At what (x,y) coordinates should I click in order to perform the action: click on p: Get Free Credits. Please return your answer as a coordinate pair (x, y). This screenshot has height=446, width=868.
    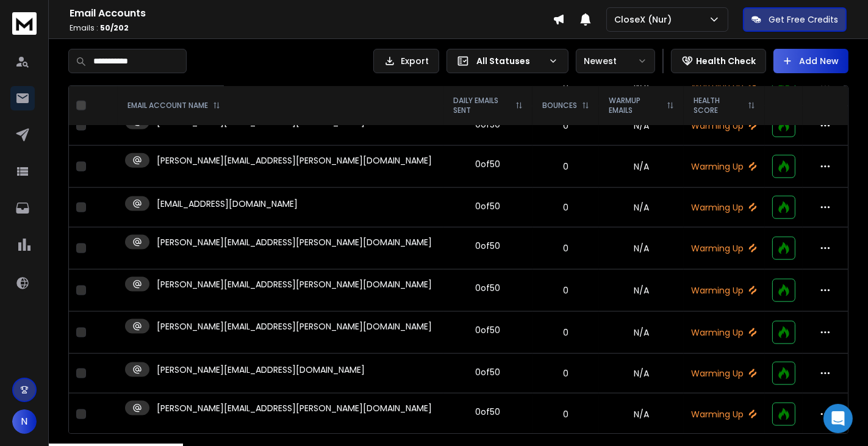
    Looking at the image, I should click on (804, 20).